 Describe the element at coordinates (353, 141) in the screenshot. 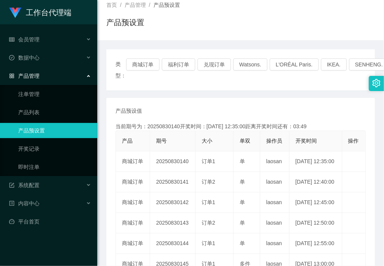

I see `span: 操作` at that location.